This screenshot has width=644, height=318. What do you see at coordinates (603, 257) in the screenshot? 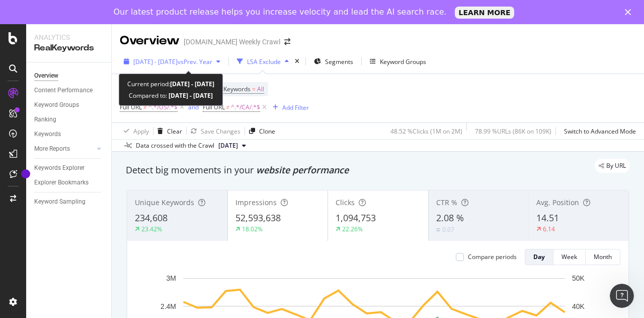
I see `button: Month` at bounding box center [603, 257].